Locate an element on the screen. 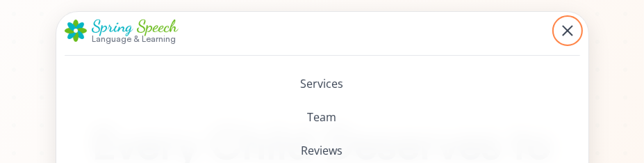  span: Speech is located at coordinates (158, 26).